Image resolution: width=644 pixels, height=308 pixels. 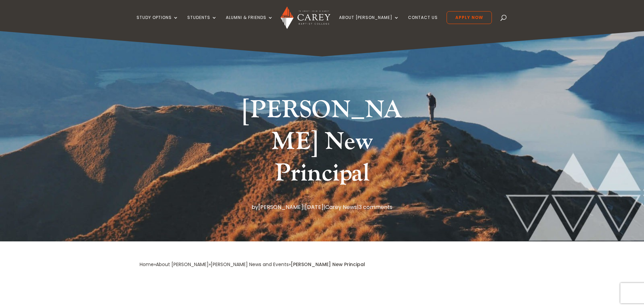 What do you see at coordinates (158, 23) in the screenshot?
I see `a: Study Options` at bounding box center [158, 23].